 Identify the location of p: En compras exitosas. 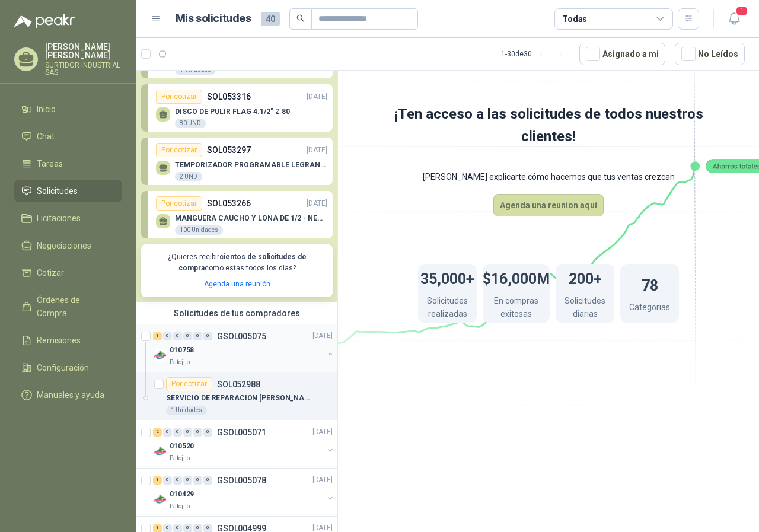
(516, 308).